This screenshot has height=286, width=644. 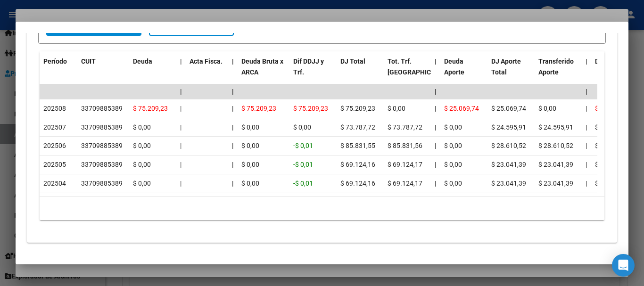 I want to click on span: 202504, so click(x=55, y=183).